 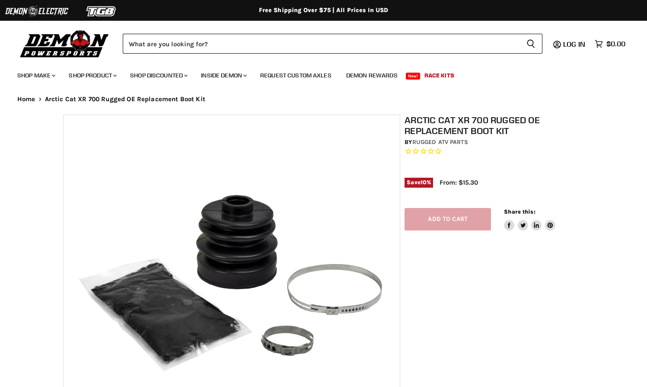 What do you see at coordinates (35, 75) in the screenshot?
I see `a: Shop Make` at bounding box center [35, 75].